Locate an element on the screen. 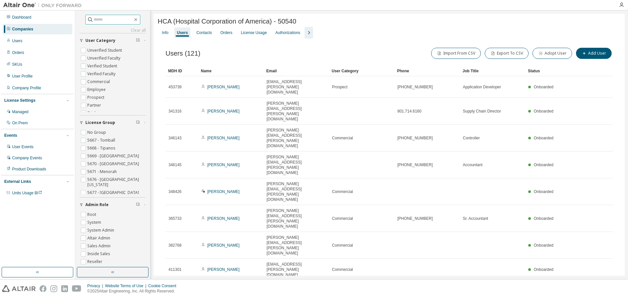  div: Phone is located at coordinates (427, 71).